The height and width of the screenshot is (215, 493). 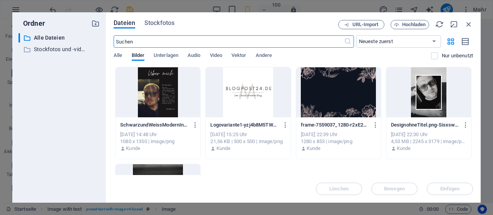 What do you see at coordinates (363, 125) in the screenshot?
I see `font: frame-7559037_1280-r2xE2RohghMdpNhKG9pAoA.png` at bounding box center [363, 125].